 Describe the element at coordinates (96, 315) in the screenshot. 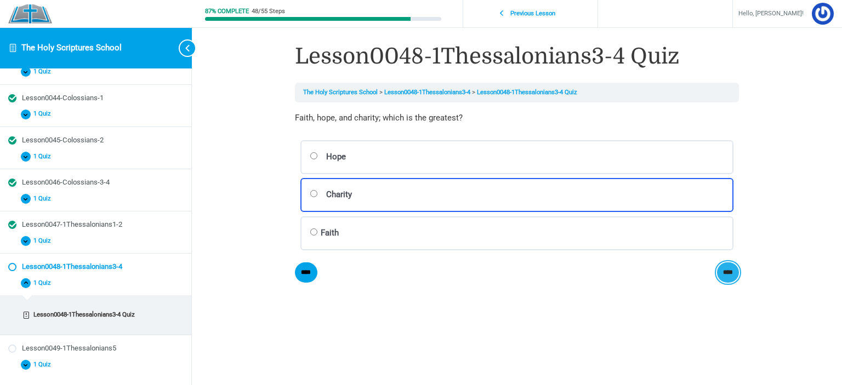

I see `a: Incomplete Lesson0048-1Thessalonians3-4 Quiz` at that location.